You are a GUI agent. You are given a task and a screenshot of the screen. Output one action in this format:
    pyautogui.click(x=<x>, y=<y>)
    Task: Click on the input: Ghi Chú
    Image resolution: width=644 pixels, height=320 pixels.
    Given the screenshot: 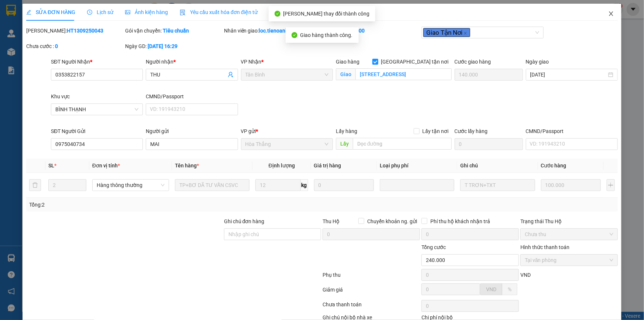 What is the action you would take?
    pyautogui.click(x=497, y=185)
    